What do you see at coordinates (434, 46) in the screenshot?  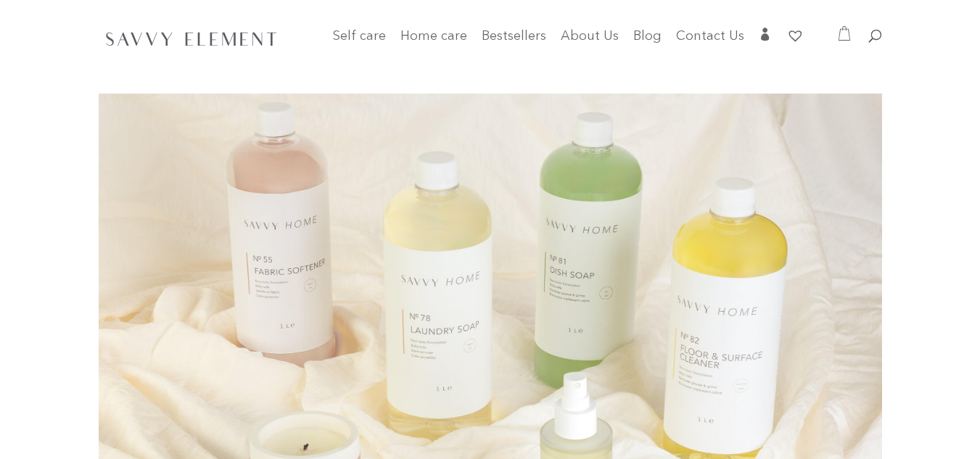 I see `a: Home care` at bounding box center [434, 46].